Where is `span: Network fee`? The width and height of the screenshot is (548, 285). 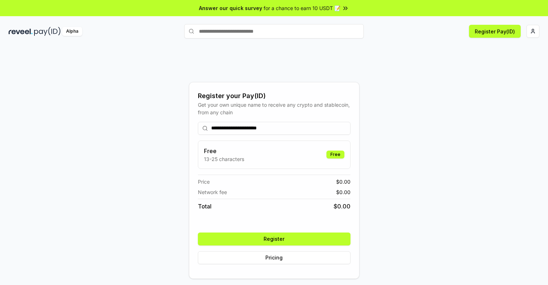
span: Network fee is located at coordinates (212, 192).